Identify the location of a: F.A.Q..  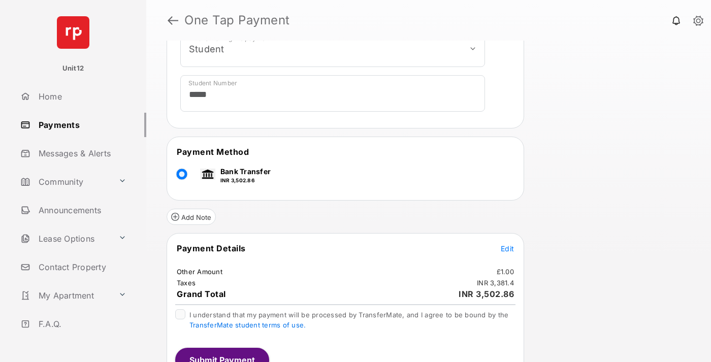
(81, 324).